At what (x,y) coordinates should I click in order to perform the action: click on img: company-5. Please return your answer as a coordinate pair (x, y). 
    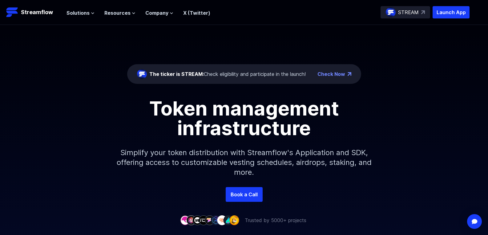
    Looking at the image, I should click on (210, 220).